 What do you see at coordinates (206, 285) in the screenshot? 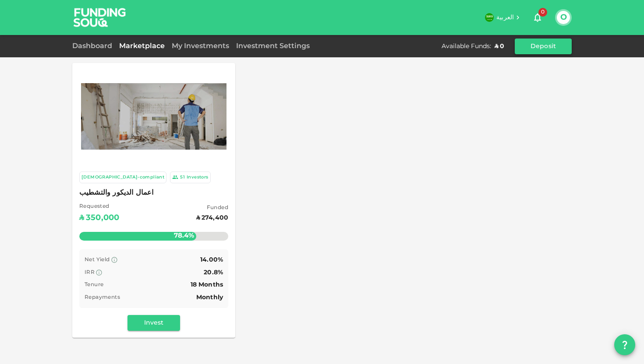
I see `span: 18 Months` at bounding box center [206, 285].